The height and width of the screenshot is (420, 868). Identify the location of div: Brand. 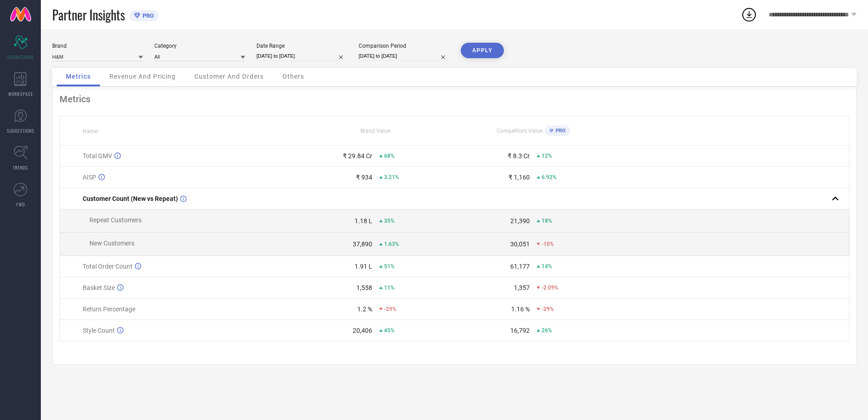
(97, 46).